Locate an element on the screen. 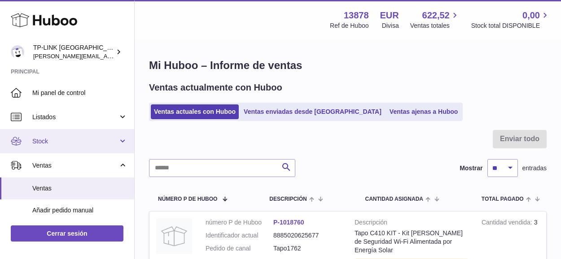  strong: 13878 is located at coordinates (356, 15).